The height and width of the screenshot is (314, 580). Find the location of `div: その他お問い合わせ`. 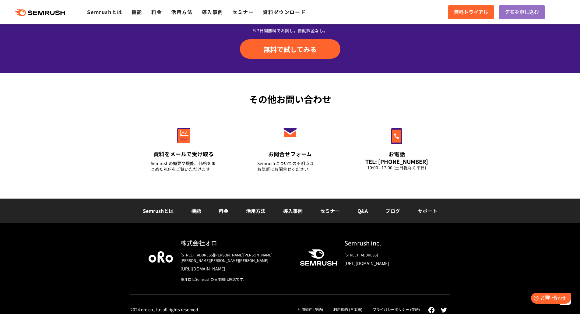

div: その他お問い合わせ is located at coordinates (290, 99).